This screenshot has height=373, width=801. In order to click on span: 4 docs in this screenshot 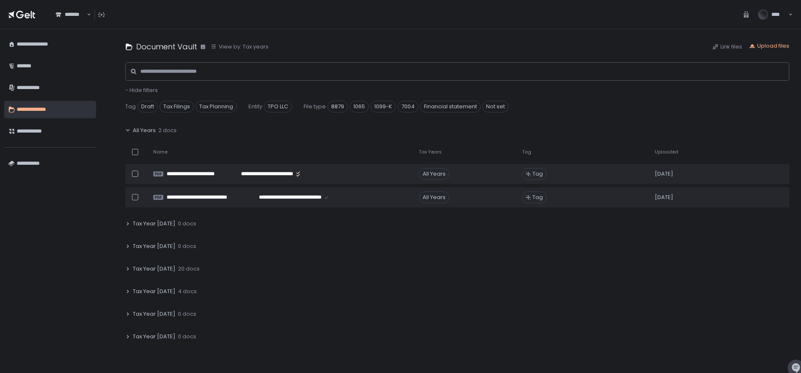, I will do `click(187, 291)`.